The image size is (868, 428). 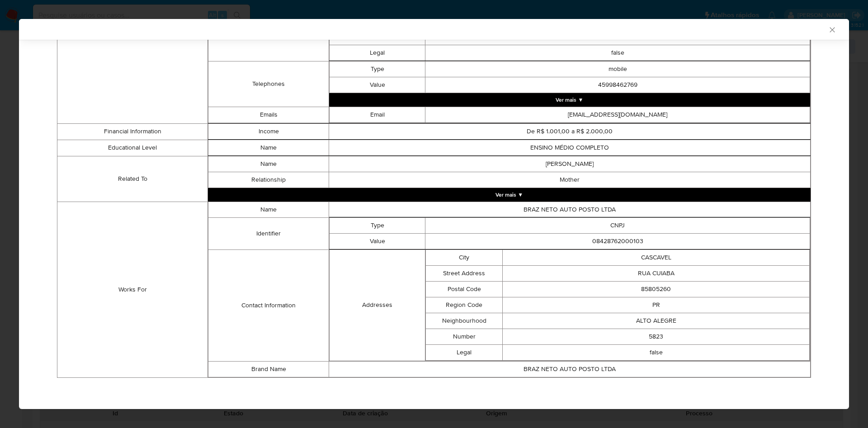 What do you see at coordinates (377, 114) in the screenshot?
I see `td: Email` at bounding box center [377, 114].